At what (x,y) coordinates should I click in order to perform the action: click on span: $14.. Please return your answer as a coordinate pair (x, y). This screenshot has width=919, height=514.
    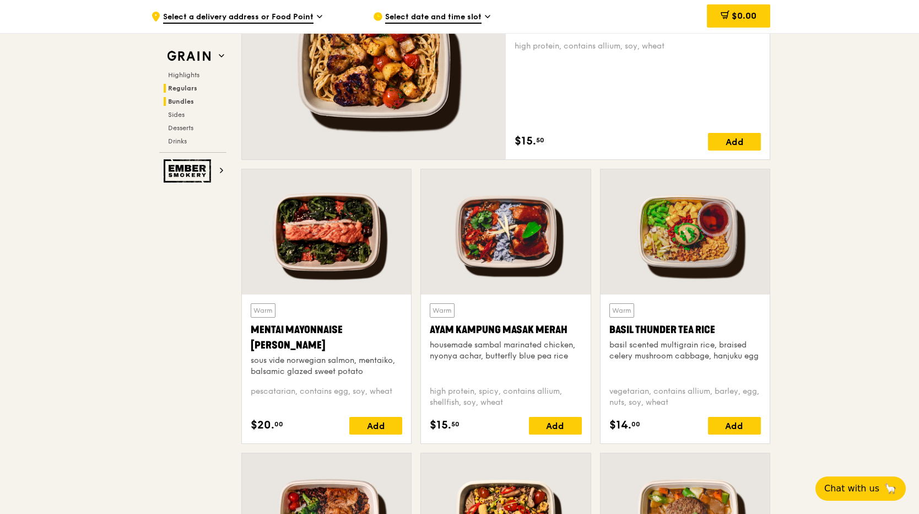
    Looking at the image, I should click on (621, 425).